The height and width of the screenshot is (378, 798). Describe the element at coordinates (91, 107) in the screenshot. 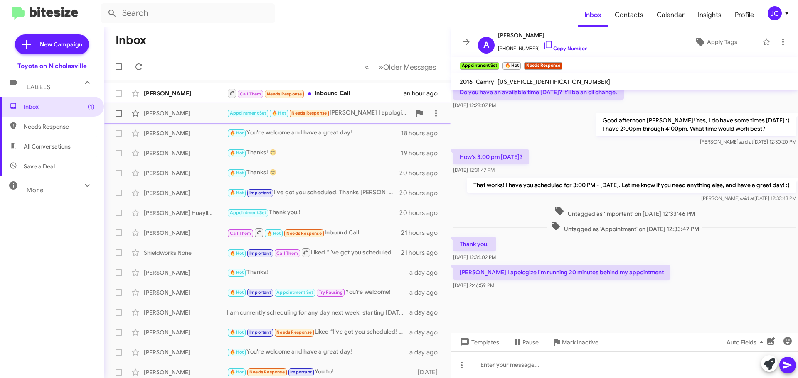

I see `span: (1)` at that location.